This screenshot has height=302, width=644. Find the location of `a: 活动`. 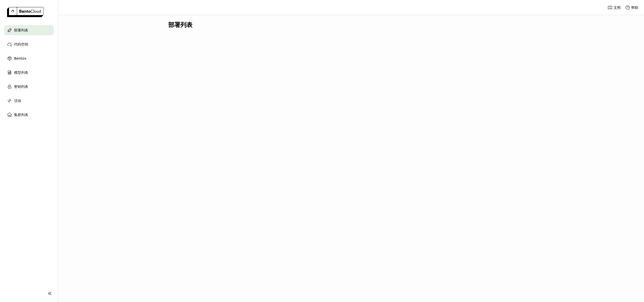

a: 活动 is located at coordinates (29, 101).